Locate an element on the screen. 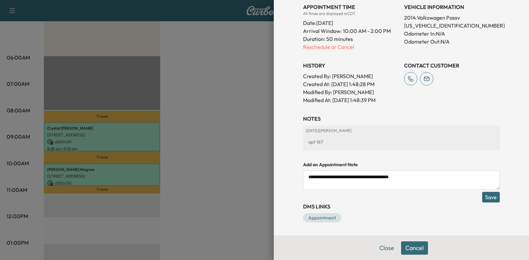 The image size is (529, 260). h3: NOTES is located at coordinates (401, 119).